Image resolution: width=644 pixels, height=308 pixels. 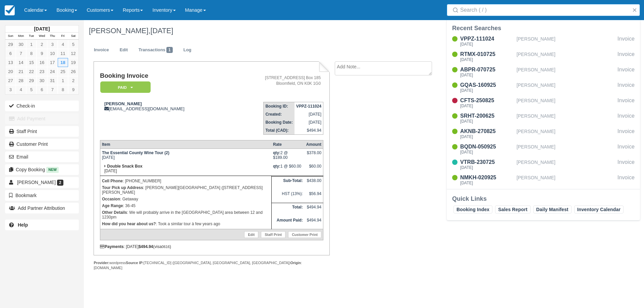 I want to click on th: Wed, so click(x=42, y=36).